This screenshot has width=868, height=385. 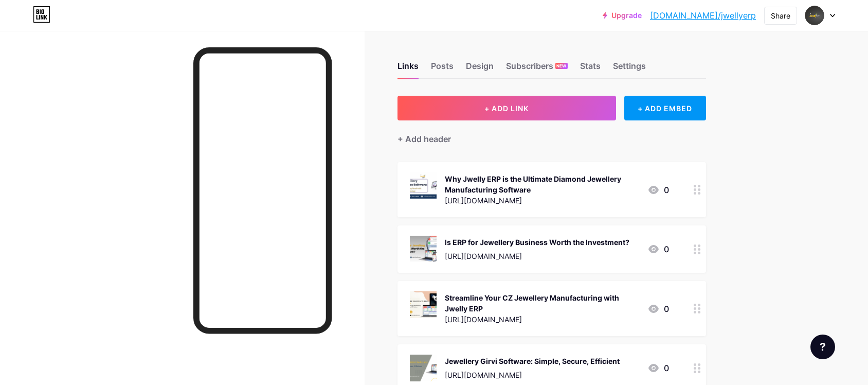 What do you see at coordinates (623, 16) in the screenshot?
I see `a: Upgrade` at bounding box center [623, 16].